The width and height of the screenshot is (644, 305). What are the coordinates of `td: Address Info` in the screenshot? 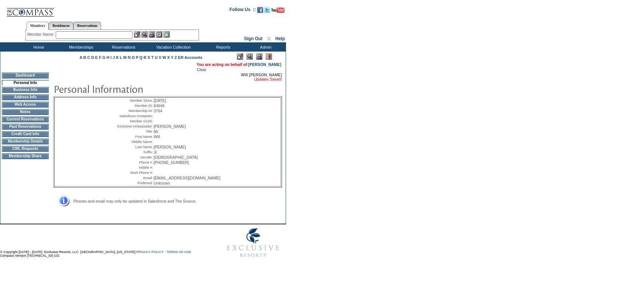 It's located at (25, 97).